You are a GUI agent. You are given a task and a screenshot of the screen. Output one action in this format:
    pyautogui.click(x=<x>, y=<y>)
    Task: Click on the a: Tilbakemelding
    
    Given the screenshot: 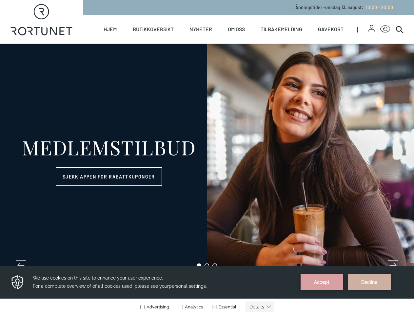 What is the action you would take?
    pyautogui.click(x=281, y=29)
    